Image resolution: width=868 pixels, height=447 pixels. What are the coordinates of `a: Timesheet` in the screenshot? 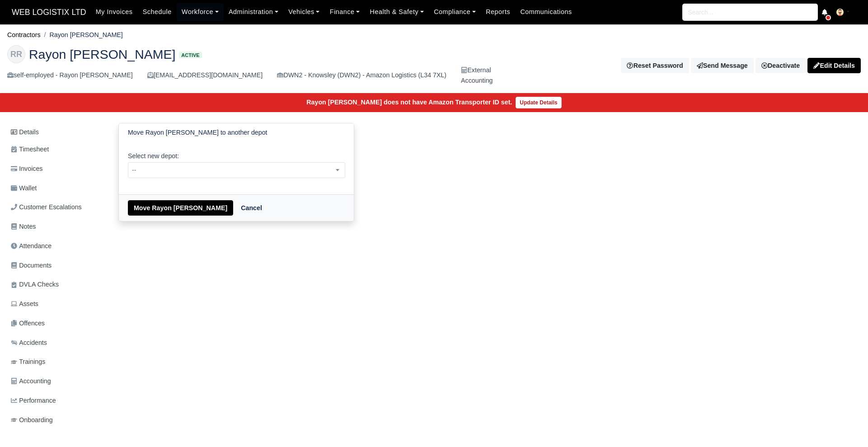 It's located at (57, 149).